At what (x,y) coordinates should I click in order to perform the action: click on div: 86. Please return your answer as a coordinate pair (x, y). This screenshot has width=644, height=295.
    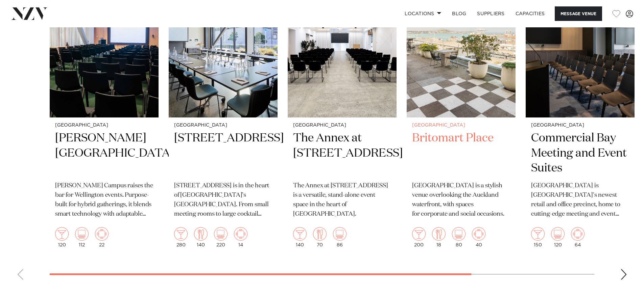
    Looking at the image, I should click on (340, 237).